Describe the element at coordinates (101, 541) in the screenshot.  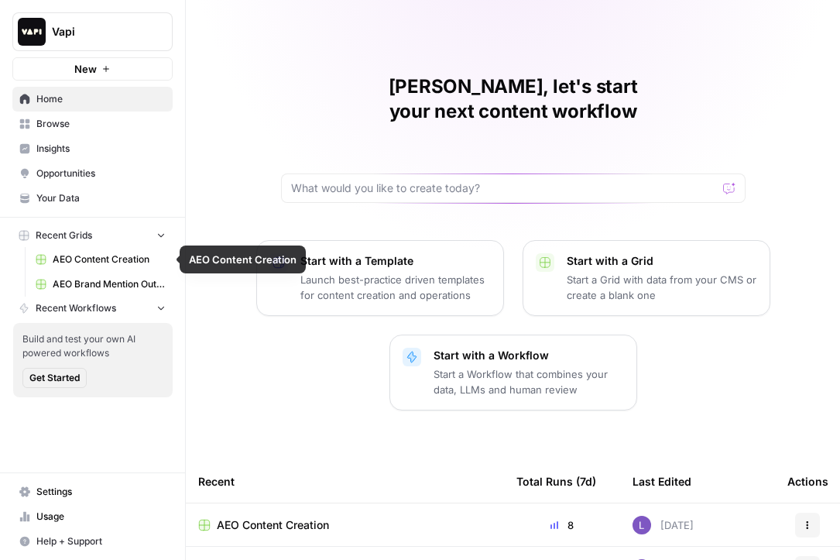
I see `span: Help + Support` at that location.